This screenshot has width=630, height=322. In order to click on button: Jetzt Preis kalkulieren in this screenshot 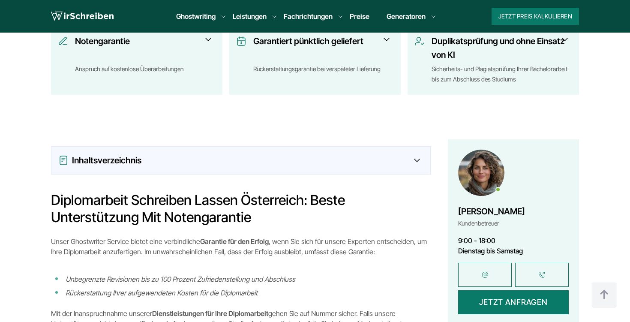, I will do `click(535, 16)`.